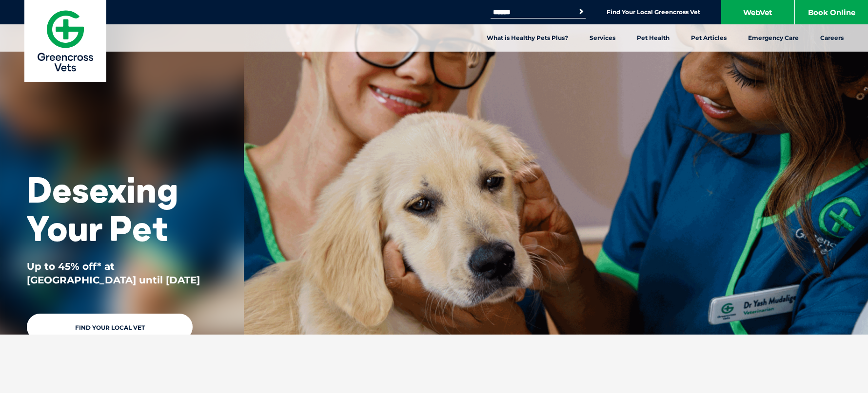  I want to click on a: Emergency Care, so click(773, 38).